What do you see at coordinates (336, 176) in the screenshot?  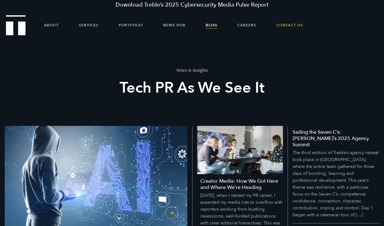 I see `a: Sailing the Seven C’s: Treble’s 2025 Agency Summit` at bounding box center [336, 176].